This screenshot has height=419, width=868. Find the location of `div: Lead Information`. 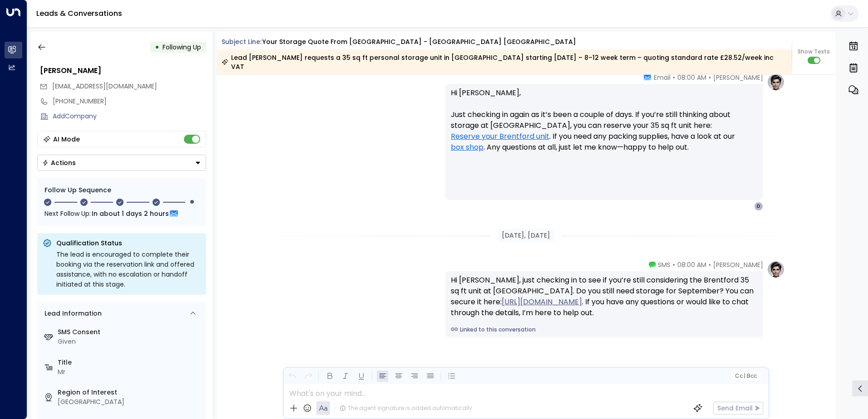

div: Lead Information is located at coordinates (71, 313).